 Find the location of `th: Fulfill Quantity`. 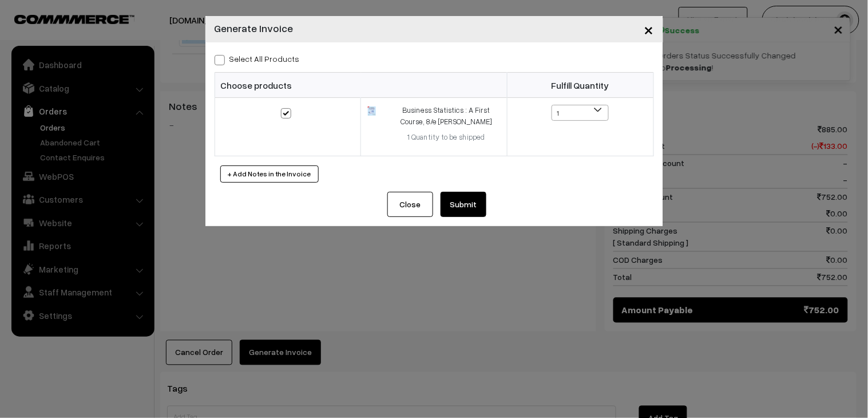

th: Fulfill Quantity is located at coordinates (580, 86).